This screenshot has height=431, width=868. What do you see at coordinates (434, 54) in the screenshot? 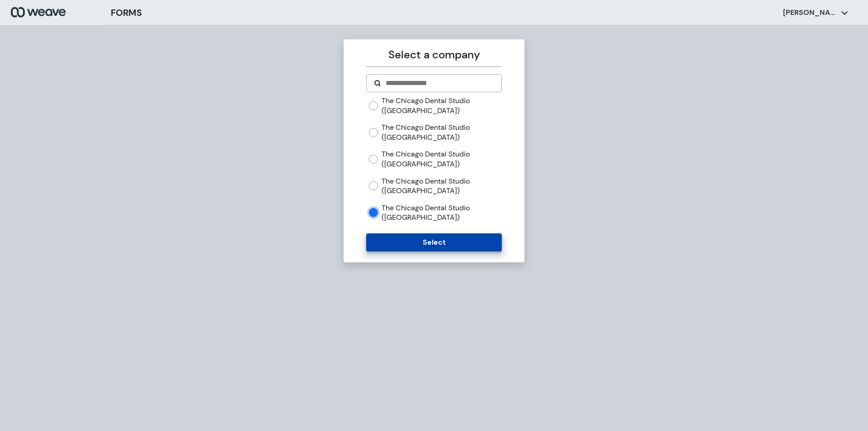
I see `p: Select a company` at bounding box center [434, 54].